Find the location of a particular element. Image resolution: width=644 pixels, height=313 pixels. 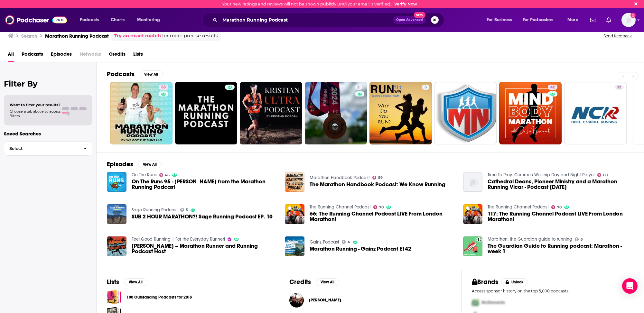

img: Jim Lynch is located at coordinates (296, 300).